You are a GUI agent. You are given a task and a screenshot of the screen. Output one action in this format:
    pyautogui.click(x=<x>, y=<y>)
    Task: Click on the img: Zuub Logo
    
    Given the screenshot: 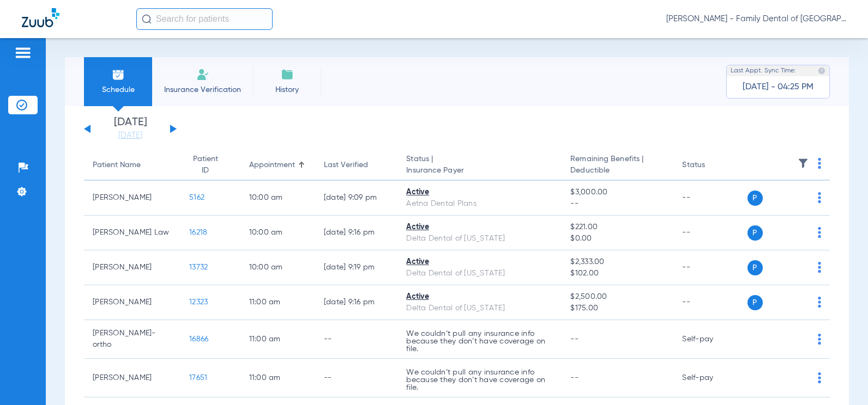 What is the action you would take?
    pyautogui.click(x=40, y=18)
    